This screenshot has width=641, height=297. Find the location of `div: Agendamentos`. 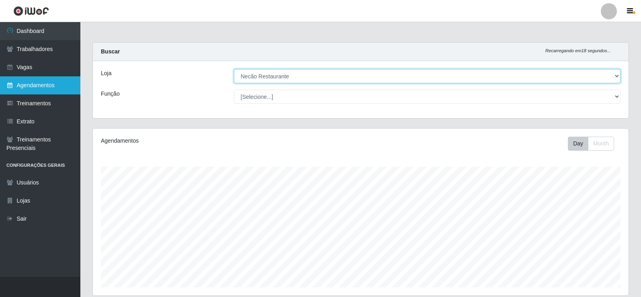

div: Agendamentos is located at coordinates (205, 141).